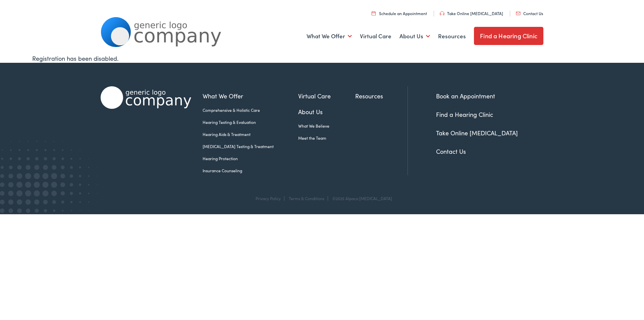  I want to click on a: Hearing Testing & Evaluation, so click(250, 122).